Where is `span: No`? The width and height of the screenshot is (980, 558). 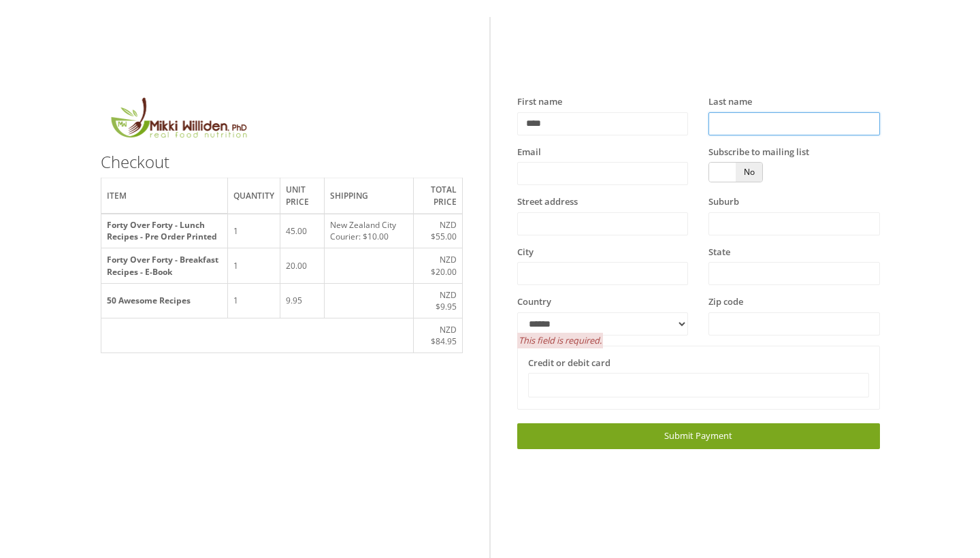 span: No is located at coordinates (748, 172).